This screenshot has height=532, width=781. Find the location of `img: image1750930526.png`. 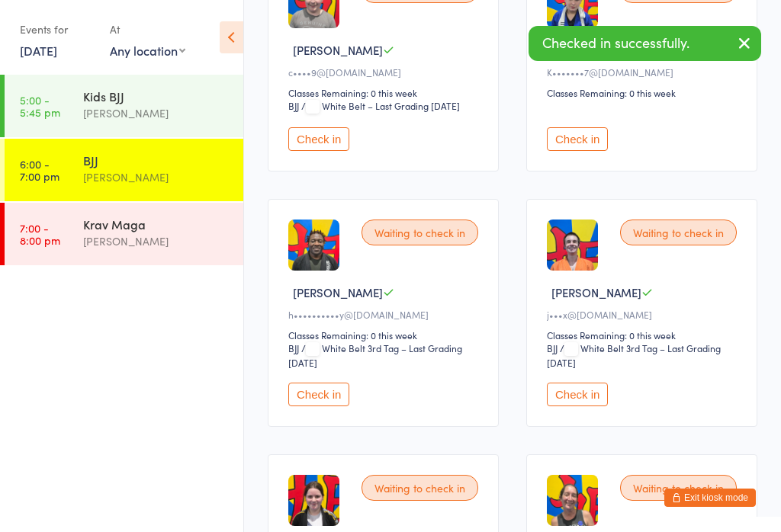

img: image1750930526.png is located at coordinates (572, 245).